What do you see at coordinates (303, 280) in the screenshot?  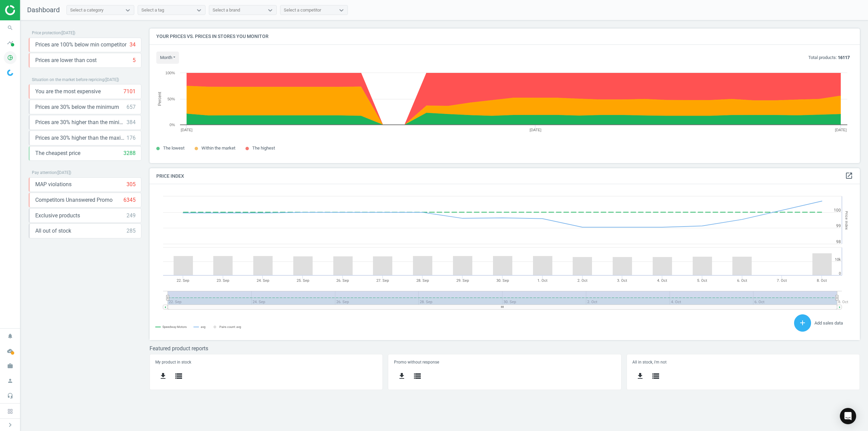 I see `tspan: 25. Sep` at bounding box center [303, 280].